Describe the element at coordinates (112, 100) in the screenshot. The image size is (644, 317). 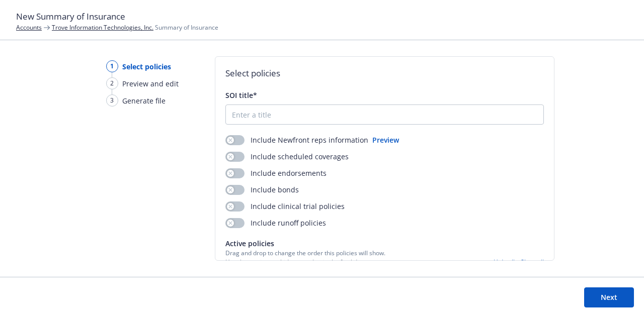
I see `div: 3` at that location.